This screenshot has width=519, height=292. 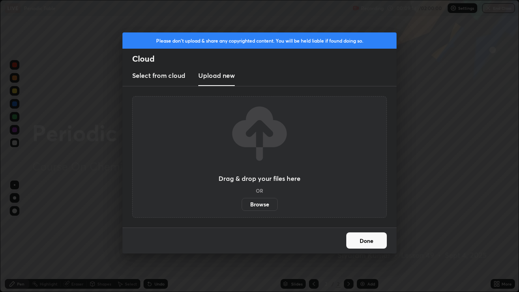 What do you see at coordinates (259, 41) in the screenshot?
I see `div: Please don't upload & share any copyrighted content. You will be held liable if found doing so.` at bounding box center [259, 41].